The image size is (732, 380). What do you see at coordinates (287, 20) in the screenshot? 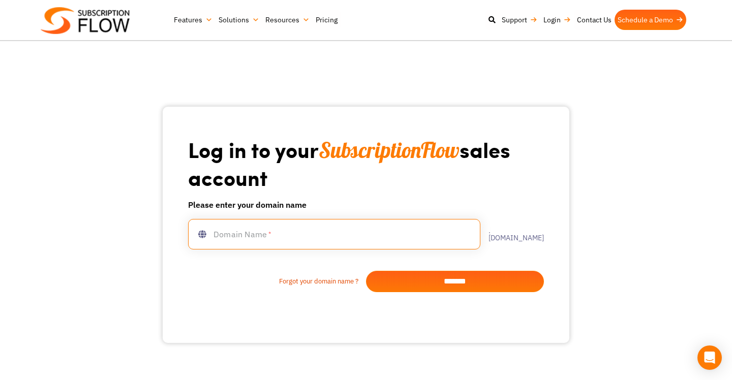
I see `a: Resources` at bounding box center [287, 20].